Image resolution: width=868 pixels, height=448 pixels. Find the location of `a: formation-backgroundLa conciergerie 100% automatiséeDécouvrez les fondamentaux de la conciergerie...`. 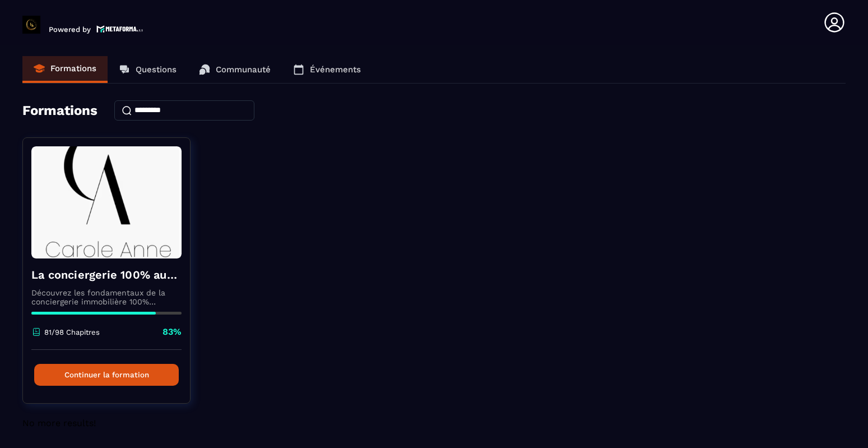

a: formation-backgroundLa conciergerie 100% automatiséeDécouvrez les fondamentaux de la conciergerie... is located at coordinates (113, 278).